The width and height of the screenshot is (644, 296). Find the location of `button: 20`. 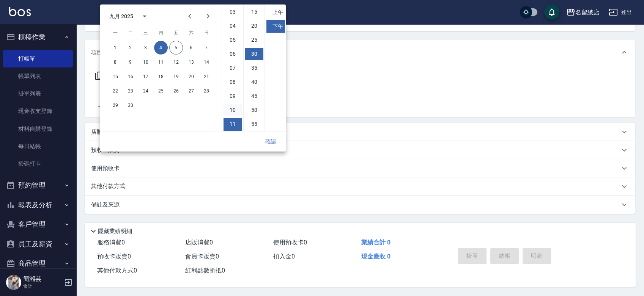

button: 20 is located at coordinates (191, 76).